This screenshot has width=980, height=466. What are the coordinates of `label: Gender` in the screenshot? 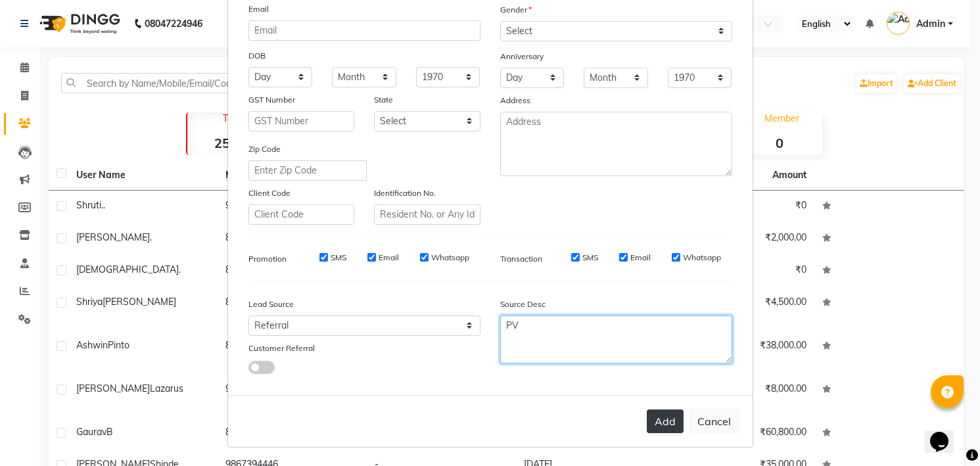 It's located at (516, 10).